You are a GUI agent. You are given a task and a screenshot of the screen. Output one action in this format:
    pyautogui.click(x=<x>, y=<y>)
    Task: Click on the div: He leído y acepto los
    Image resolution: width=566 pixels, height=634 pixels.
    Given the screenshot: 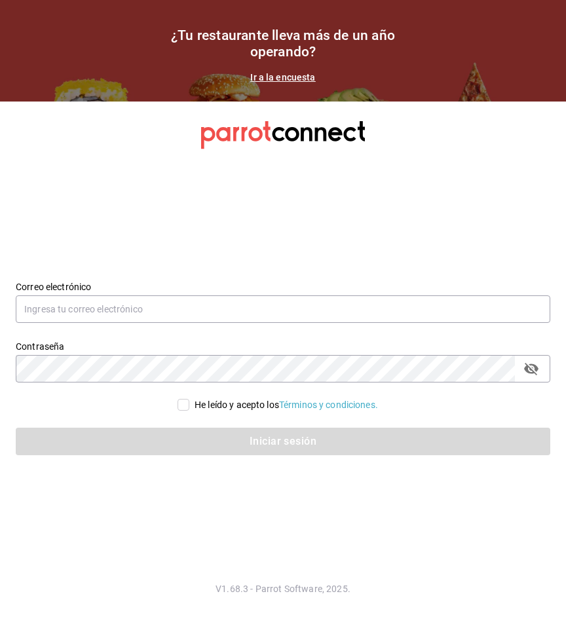 What is the action you would take?
    pyautogui.click(x=286, y=405)
    